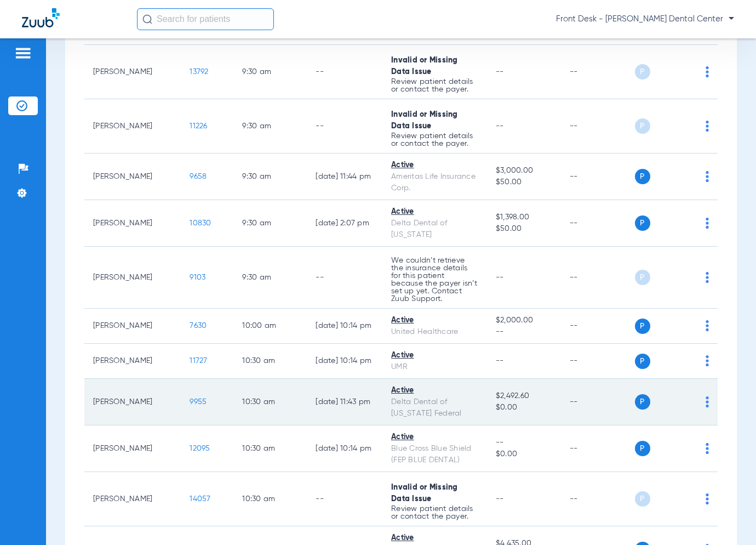 The image size is (756, 545). What do you see at coordinates (23, 53) in the screenshot?
I see `img: hamburger-icon` at bounding box center [23, 53].